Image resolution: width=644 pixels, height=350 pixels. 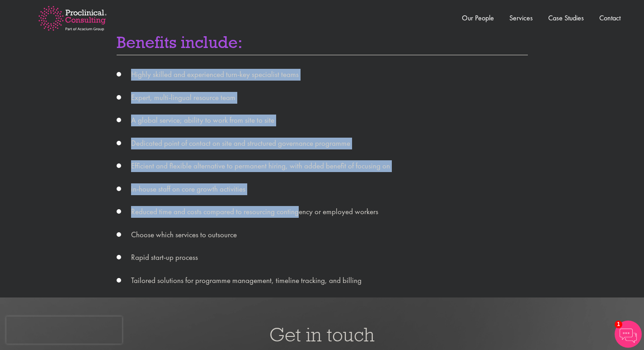 What do you see at coordinates (82, 98) in the screenshot?
I see `a: Privacy Policy` at bounding box center [82, 98].